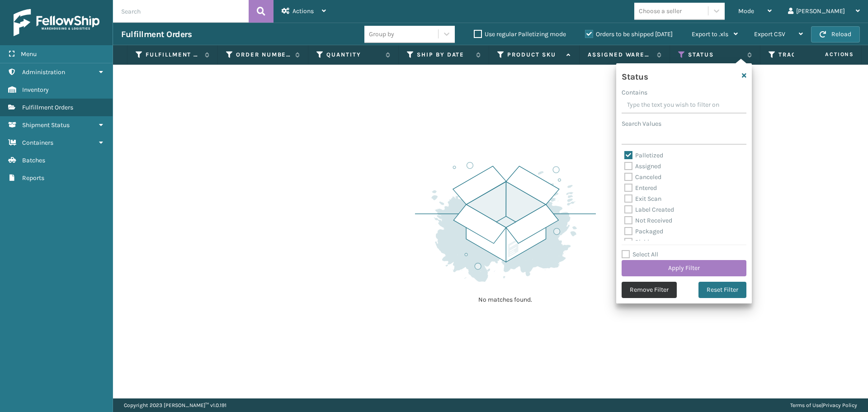 Image resolution: width=868 pixels, height=412 pixels. I want to click on span: Containers, so click(37, 143).